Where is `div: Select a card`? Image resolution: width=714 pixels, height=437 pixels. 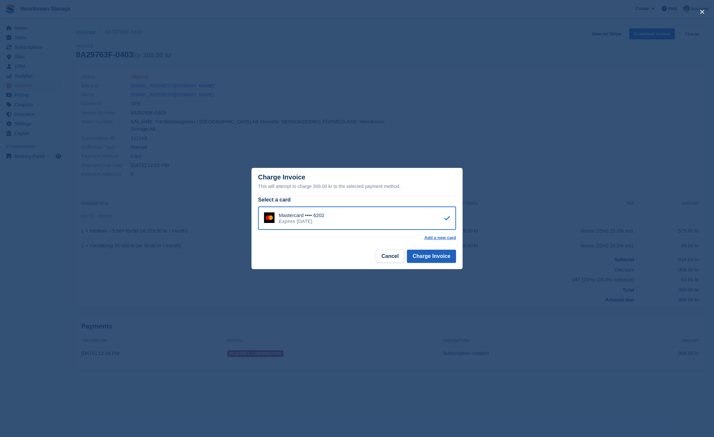
div: Select a card is located at coordinates (357, 200).